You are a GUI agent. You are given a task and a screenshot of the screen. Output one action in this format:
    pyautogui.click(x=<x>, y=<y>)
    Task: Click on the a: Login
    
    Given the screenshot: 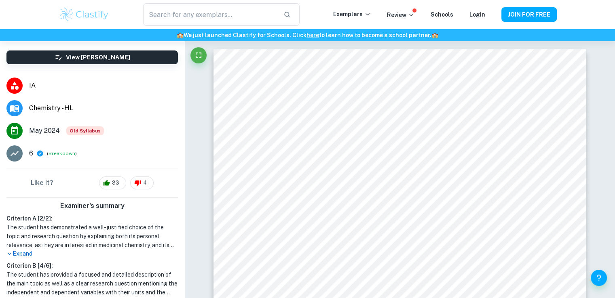 What is the action you would take?
    pyautogui.click(x=477, y=15)
    